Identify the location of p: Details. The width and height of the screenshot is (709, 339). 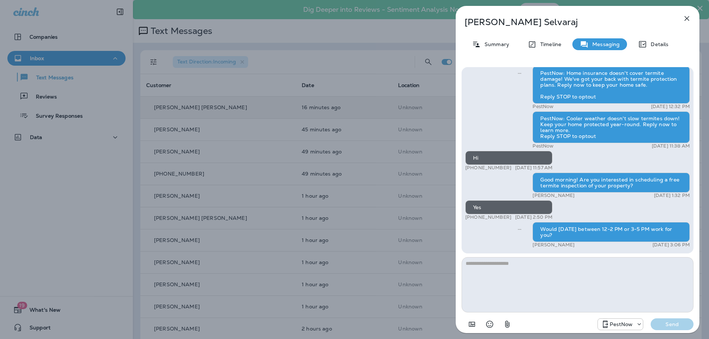
(657, 44).